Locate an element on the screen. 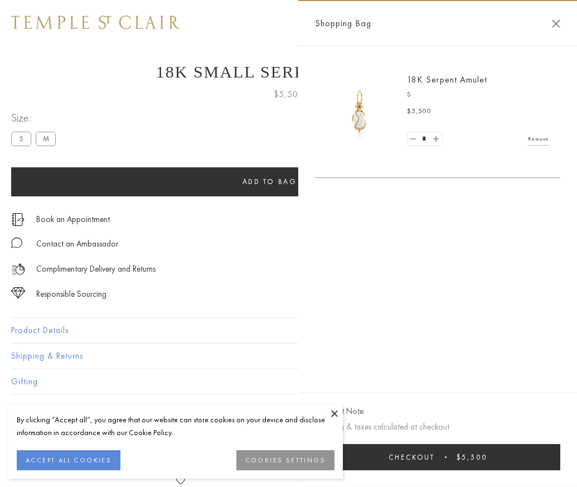  div: Contact an Ambassador is located at coordinates (77, 244).